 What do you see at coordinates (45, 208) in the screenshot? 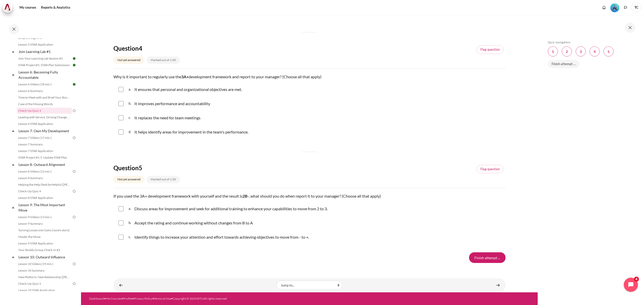
I see `a: Lesson 9: The Most Important Move` at bounding box center [45, 208].